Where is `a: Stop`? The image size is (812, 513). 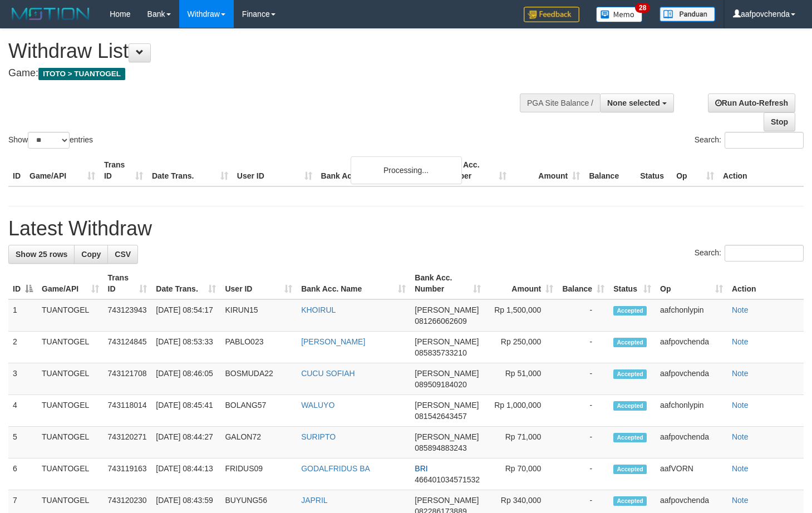 a: Stop is located at coordinates (779, 122).